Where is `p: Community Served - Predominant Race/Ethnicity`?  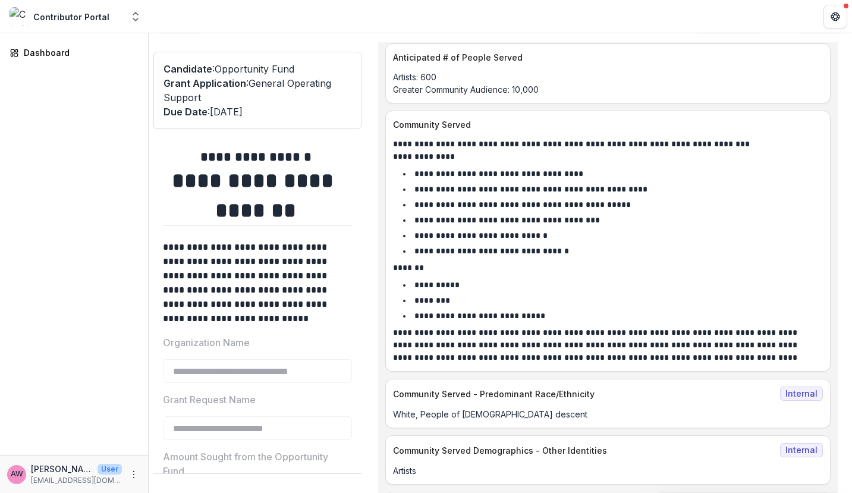
p: Community Served - Predominant Race/Ethnicity is located at coordinates (584, 393).